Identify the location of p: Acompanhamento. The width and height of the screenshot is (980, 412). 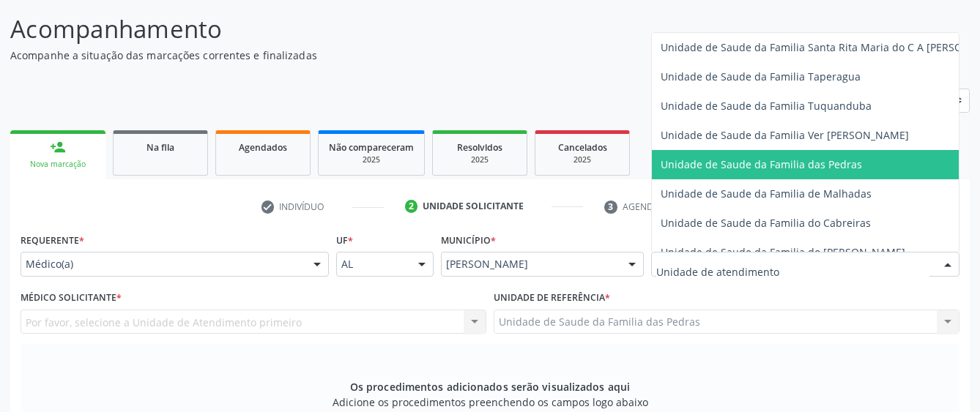
(346, 29).